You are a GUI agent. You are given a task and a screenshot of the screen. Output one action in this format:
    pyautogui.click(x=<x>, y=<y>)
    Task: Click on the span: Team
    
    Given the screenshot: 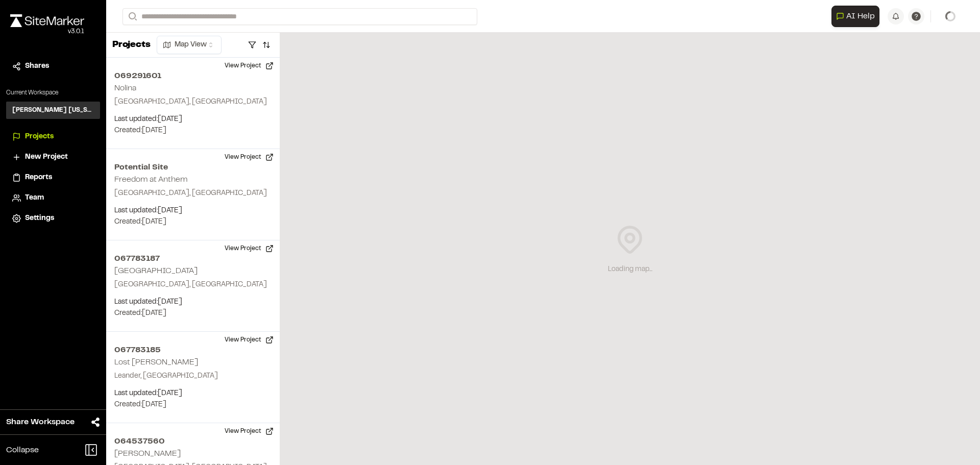 What is the action you would take?
    pyautogui.click(x=35, y=198)
    